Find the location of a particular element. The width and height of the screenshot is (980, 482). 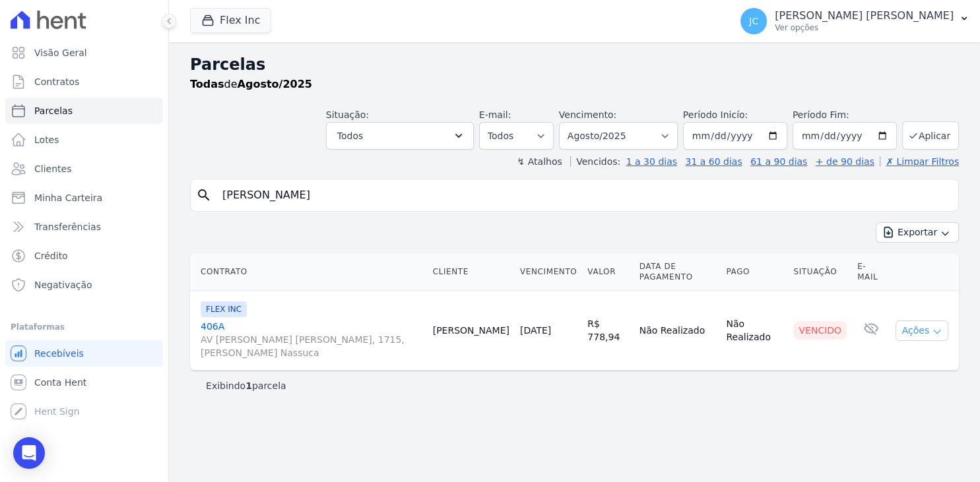

span: JC is located at coordinates (754, 21).